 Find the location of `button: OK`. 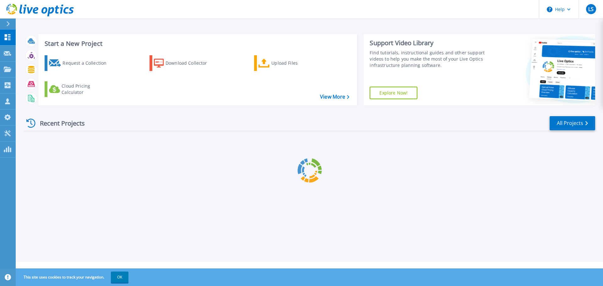

button: OK is located at coordinates (120, 277).